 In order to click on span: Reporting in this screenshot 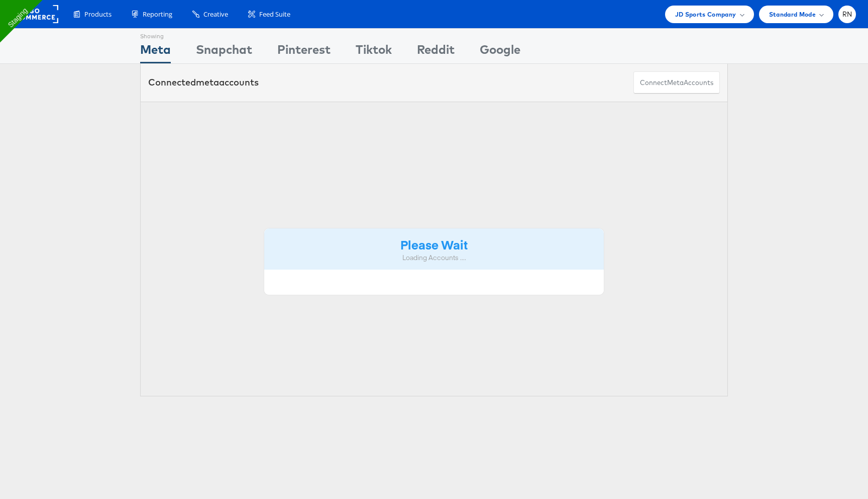, I will do `click(157, 14)`.